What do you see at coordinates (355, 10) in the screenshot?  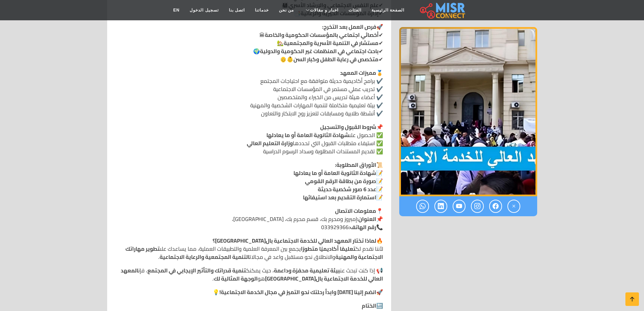 I see `a: الفئات` at bounding box center [355, 10].